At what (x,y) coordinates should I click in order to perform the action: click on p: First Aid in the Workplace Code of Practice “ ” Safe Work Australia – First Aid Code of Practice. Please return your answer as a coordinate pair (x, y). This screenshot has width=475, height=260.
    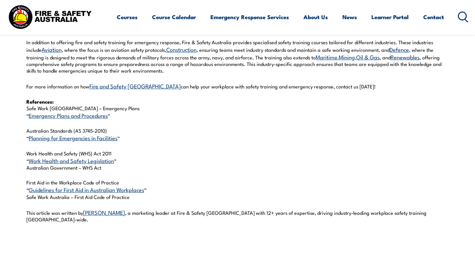
    Looking at the image, I should click on (237, 189).